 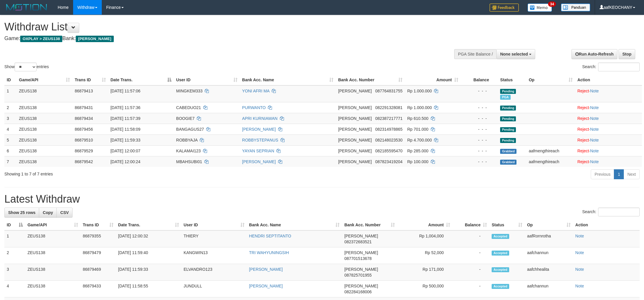 I want to click on td: Rp 500,000, so click(x=425, y=289).